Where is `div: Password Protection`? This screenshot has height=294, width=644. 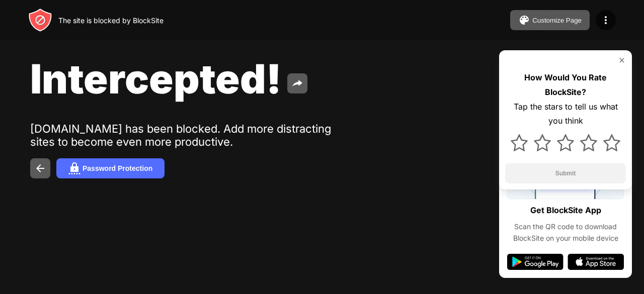 div: Password Protection is located at coordinates (117, 168).